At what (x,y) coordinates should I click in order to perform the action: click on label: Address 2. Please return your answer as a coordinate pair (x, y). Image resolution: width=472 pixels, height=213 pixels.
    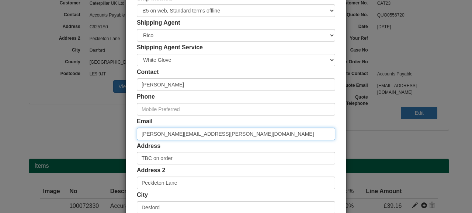
    Looking at the image, I should click on (151, 171).